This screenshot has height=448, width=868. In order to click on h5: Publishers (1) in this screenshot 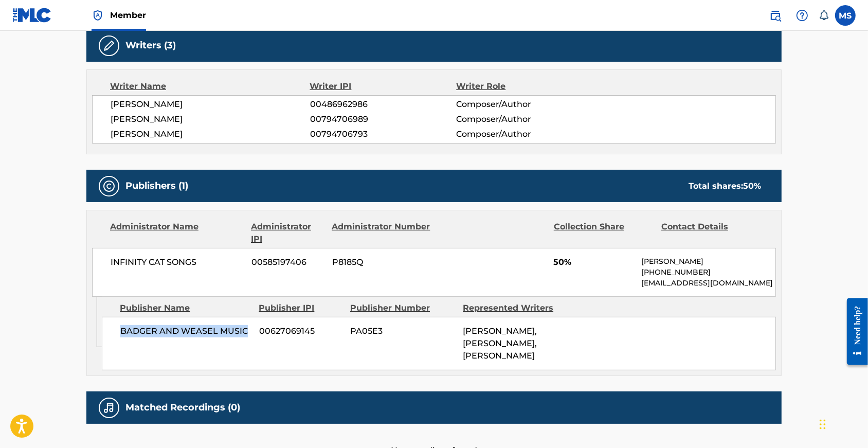, I will do `click(157, 186)`.